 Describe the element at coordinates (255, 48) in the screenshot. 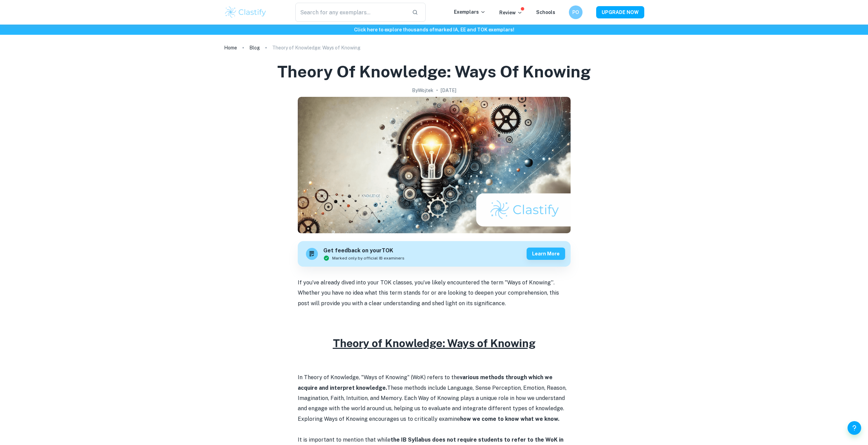

I see `a: Blog` at that location.